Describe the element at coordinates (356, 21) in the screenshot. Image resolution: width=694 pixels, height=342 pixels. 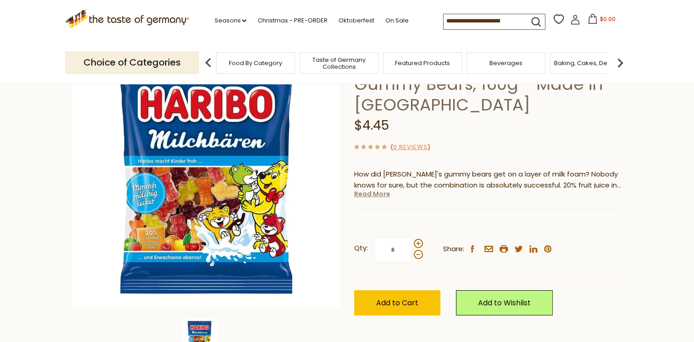
I see `a: Oktoberfest` at that location.